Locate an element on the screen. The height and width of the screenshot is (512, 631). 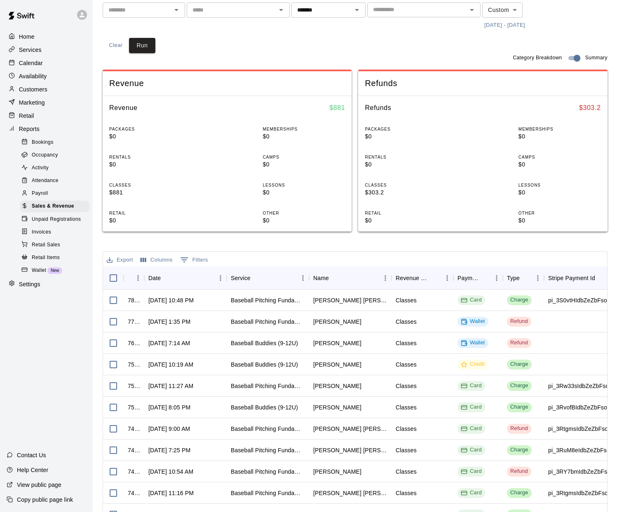
span: Retail Sales is located at coordinates (46, 245).